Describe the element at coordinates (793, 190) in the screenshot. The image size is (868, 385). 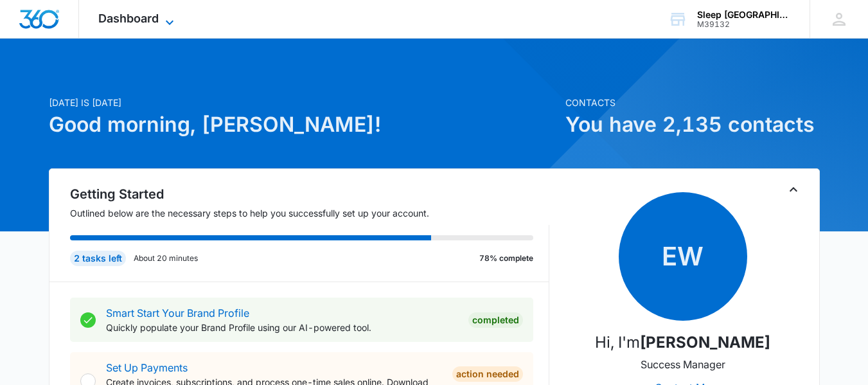
I see `button: Toggle Collapse` at that location.